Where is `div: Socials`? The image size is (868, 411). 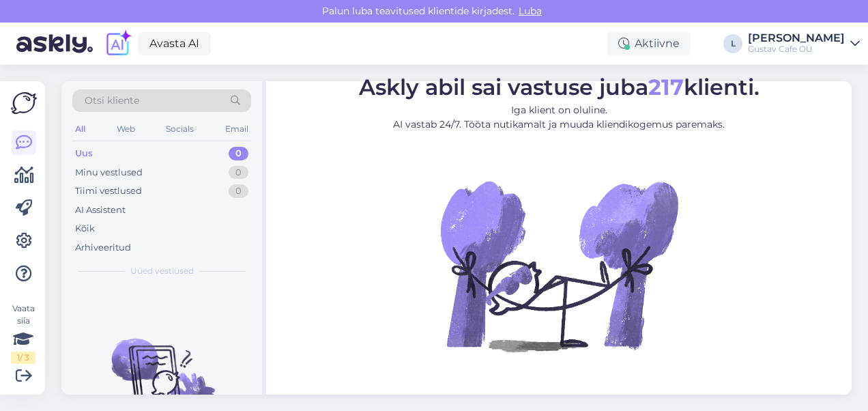
div: Socials is located at coordinates (180, 129).